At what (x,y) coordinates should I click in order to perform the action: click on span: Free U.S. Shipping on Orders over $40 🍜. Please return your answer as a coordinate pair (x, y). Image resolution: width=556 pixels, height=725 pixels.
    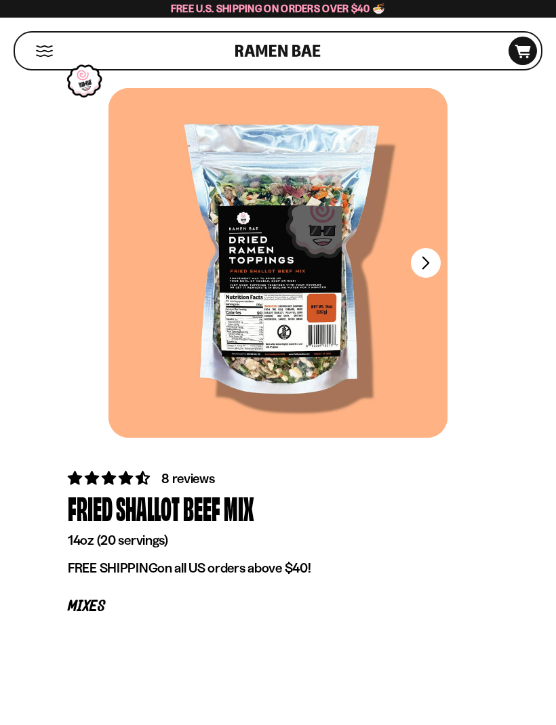
    Looking at the image, I should click on (278, 8).